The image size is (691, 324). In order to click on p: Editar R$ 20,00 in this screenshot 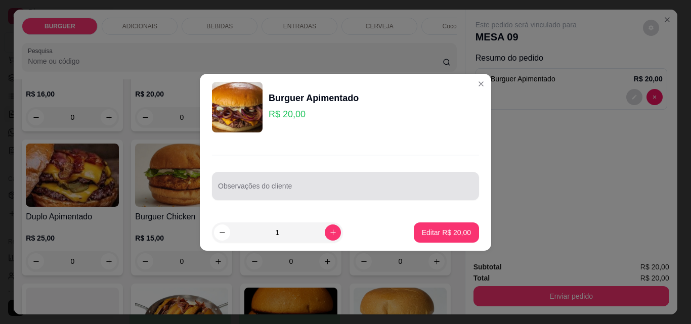, I will do `click(446, 233)`.